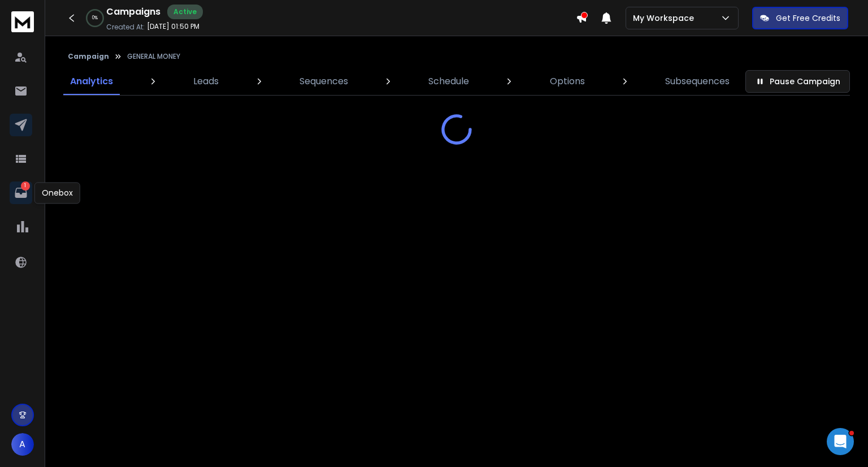 The height and width of the screenshot is (467, 868). What do you see at coordinates (126, 27) in the screenshot?
I see `p: Created At:` at bounding box center [126, 27].